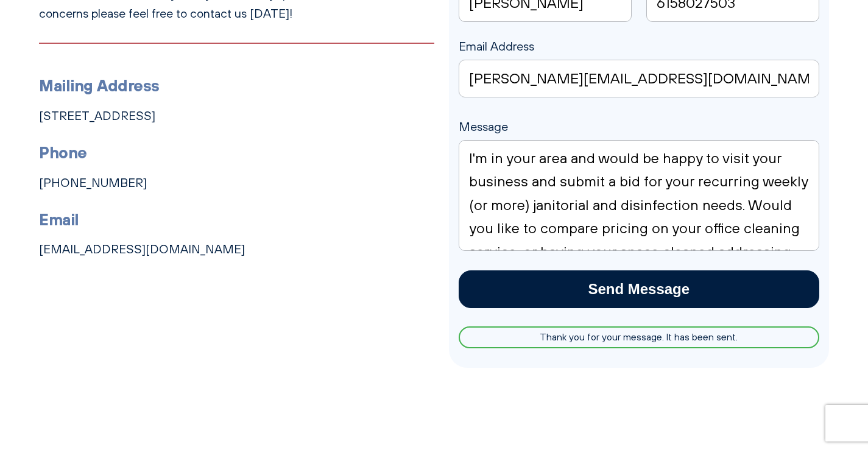 The image size is (868, 450). I want to click on h3: Mailing Address, so click(236, 86).